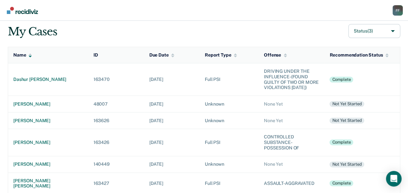 The image size is (408, 193). Describe the element at coordinates (221, 55) in the screenshot. I see `div: Report Type` at that location.